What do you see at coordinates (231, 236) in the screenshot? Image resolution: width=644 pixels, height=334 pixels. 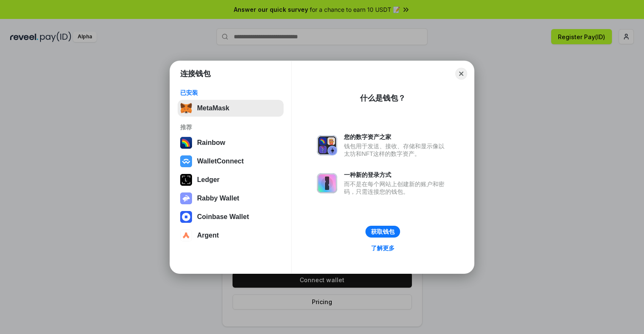 I see `button: Argent` at bounding box center [231, 236].